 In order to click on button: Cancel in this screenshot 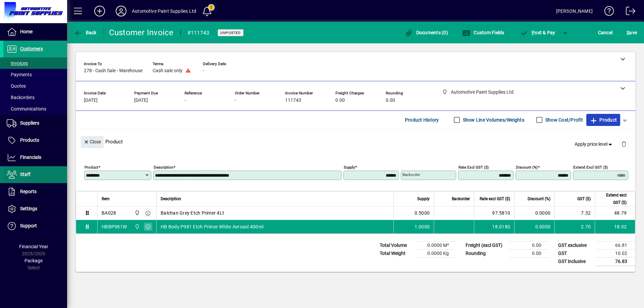, I will do `click(605, 33)`.